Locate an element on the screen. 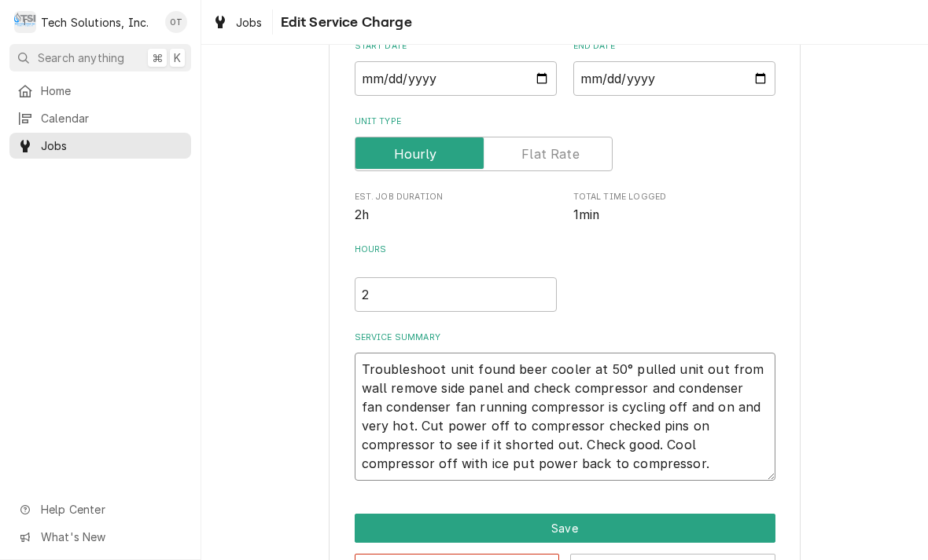 The height and width of the screenshot is (560, 928). div: Total Time Logged is located at coordinates (674, 208).